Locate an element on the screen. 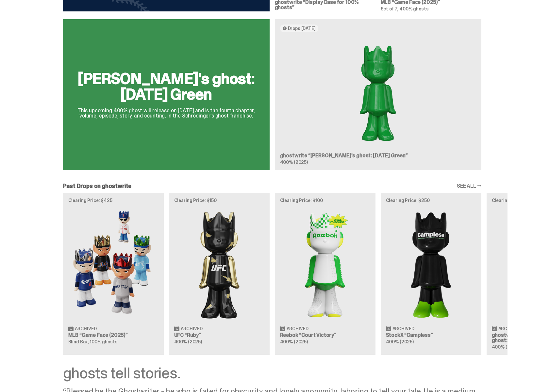 The image size is (549, 392). p: Clearing Price: $100 is located at coordinates (325, 200).